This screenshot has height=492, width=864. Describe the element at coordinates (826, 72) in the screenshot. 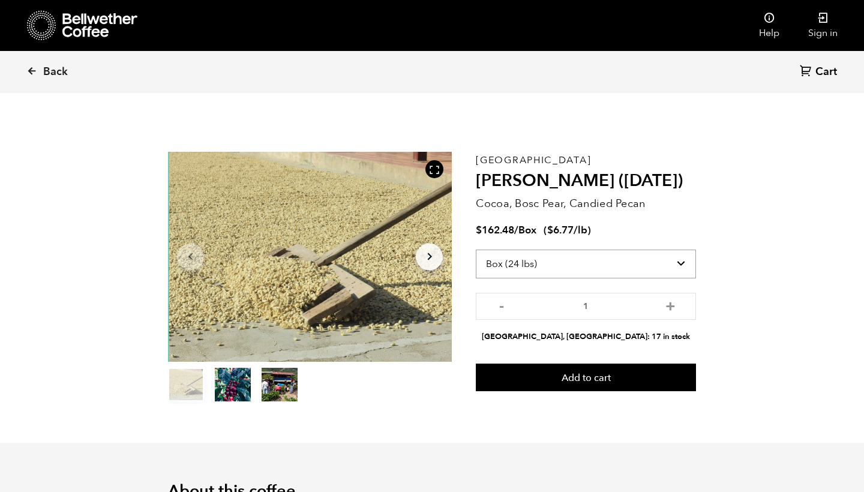

I see `span: Cart` at that location.